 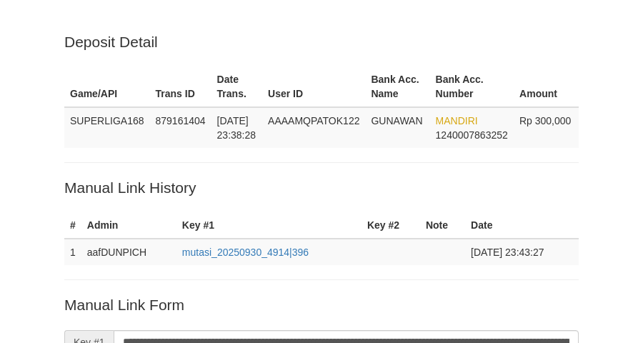 I want to click on td: SUPERLIGA168, so click(x=107, y=127).